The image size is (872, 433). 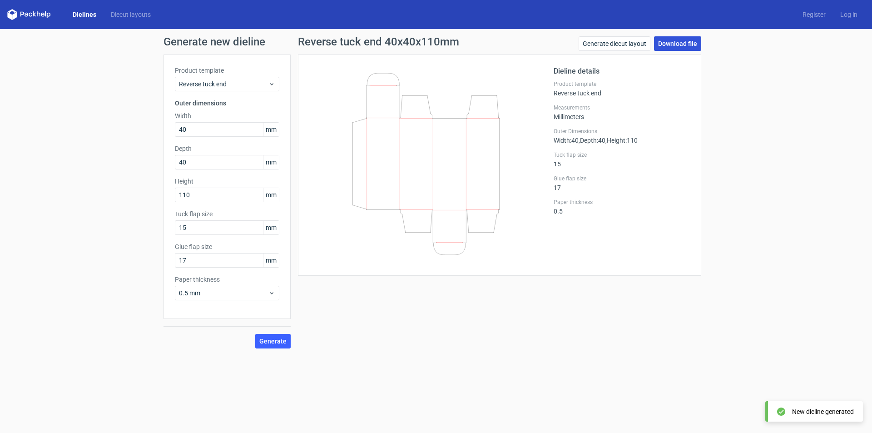 What do you see at coordinates (566, 140) in the screenshot?
I see `span: Width : 40` at bounding box center [566, 140].